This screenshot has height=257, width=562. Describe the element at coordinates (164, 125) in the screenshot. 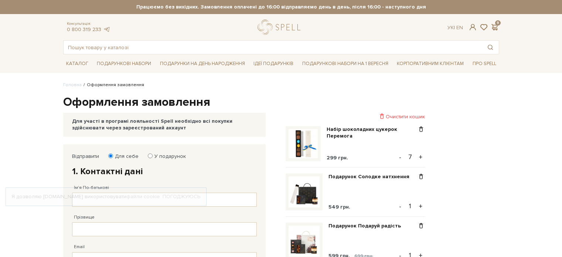

I see `div: Для участі в програмі лояльності Spell необхідно всі покупки здійснювати через зареєстрований акк...` at that location.